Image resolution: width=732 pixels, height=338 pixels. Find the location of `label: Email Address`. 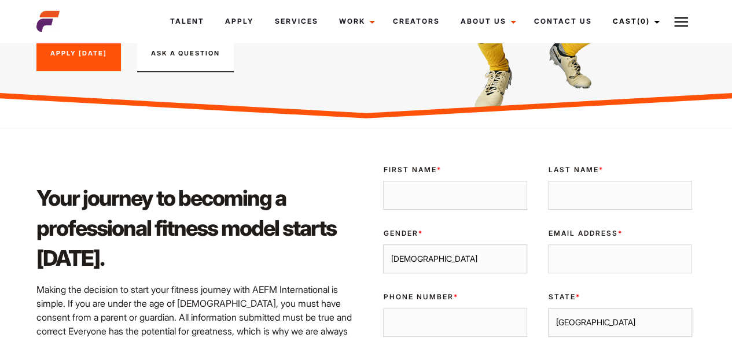

label: Email Address is located at coordinates (620, 234).